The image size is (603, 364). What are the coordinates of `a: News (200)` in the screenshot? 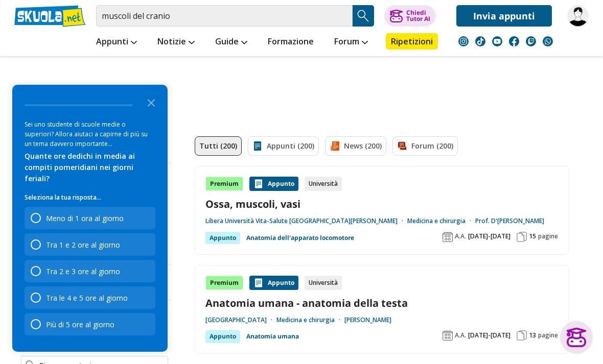 It's located at (355, 146).